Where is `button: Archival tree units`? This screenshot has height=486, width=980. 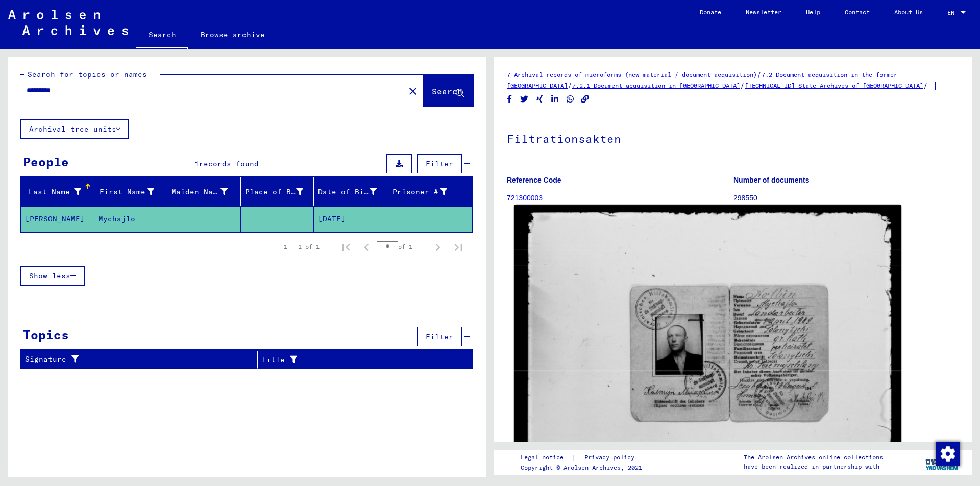 button: Archival tree units is located at coordinates (75, 129).